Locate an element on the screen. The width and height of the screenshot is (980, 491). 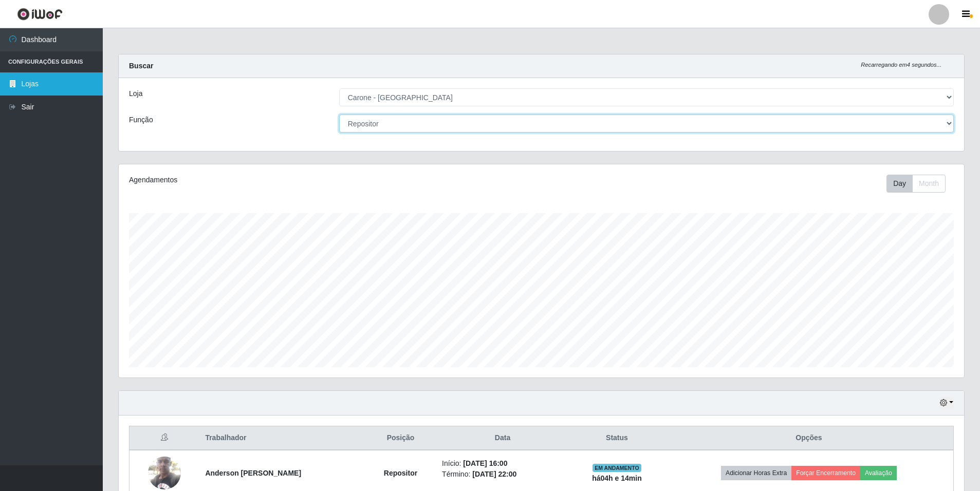
button: Month is located at coordinates (928, 184).